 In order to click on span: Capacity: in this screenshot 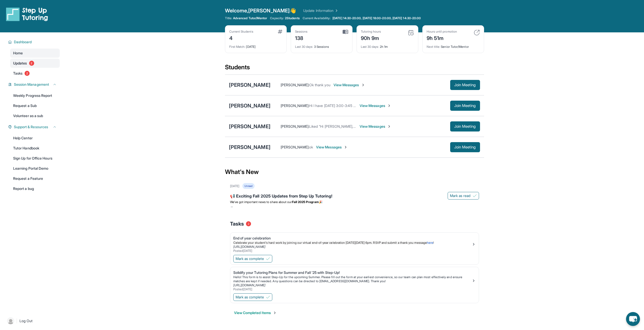, I will do `click(277, 18)`.